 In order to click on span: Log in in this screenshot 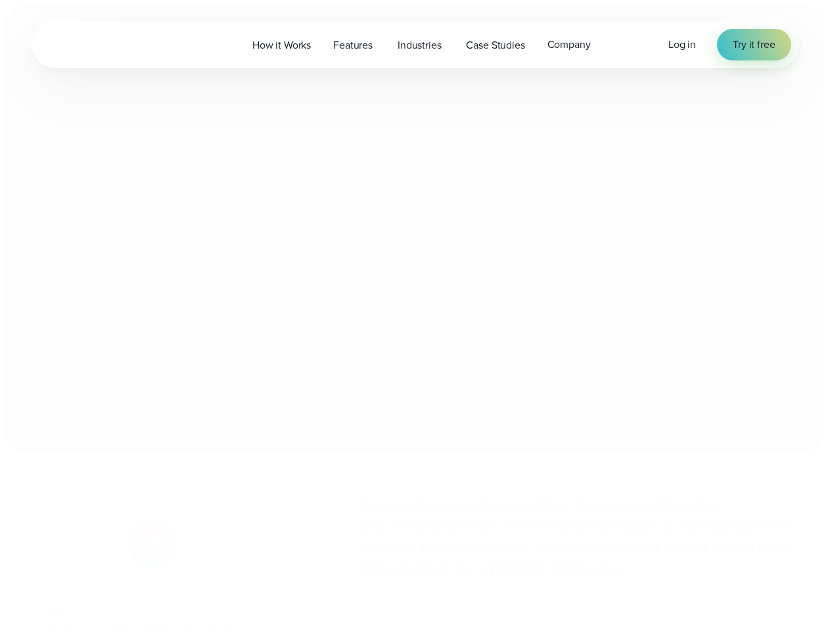, I will do `click(682, 44)`.